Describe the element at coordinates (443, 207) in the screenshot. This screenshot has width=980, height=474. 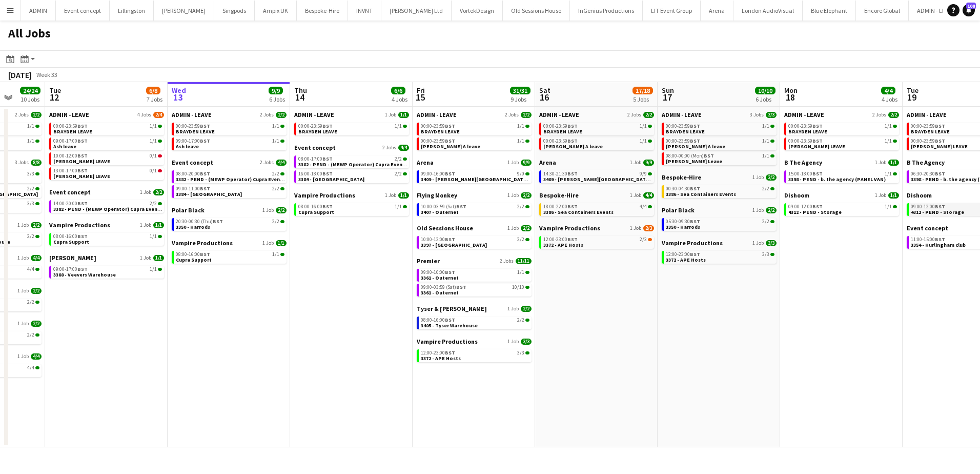
I see `span: 10:00-03:59 (Sat)` at that location.